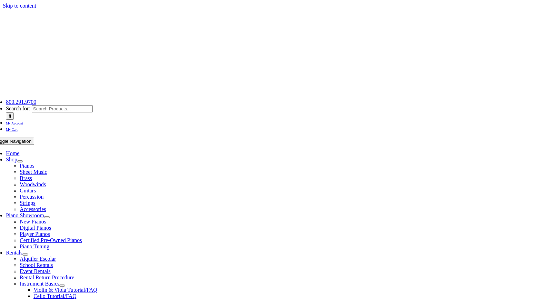 The image size is (538, 299). What do you see at coordinates (19, 6) in the screenshot?
I see `a: Skip to content` at bounding box center [19, 6].